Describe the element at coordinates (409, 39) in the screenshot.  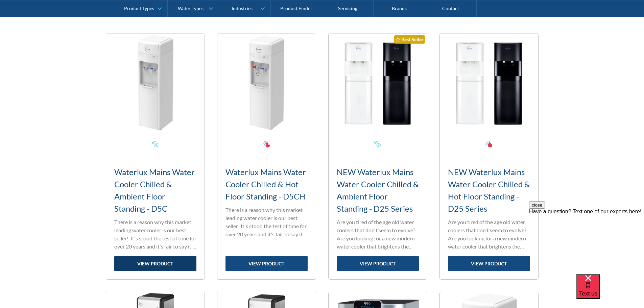
I see `div: Best Seller` at that location.